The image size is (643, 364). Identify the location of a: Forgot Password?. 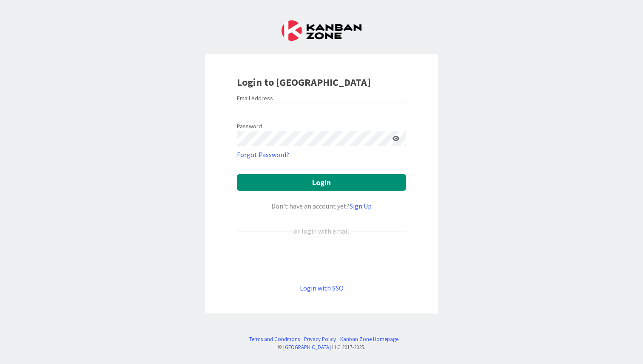
(263, 155).